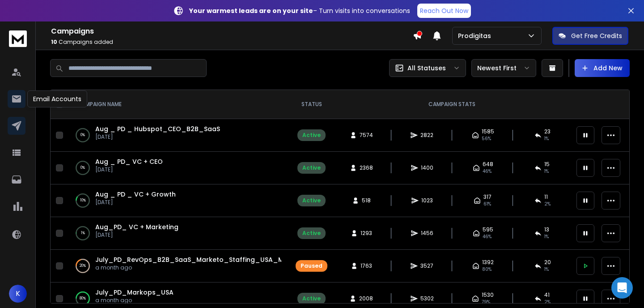  Describe the element at coordinates (137, 227) in the screenshot. I see `a: Aug_PD_ VC + Marketing` at that location.